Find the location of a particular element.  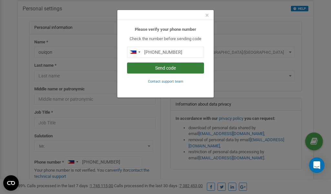

button: Send code is located at coordinates (166, 68).